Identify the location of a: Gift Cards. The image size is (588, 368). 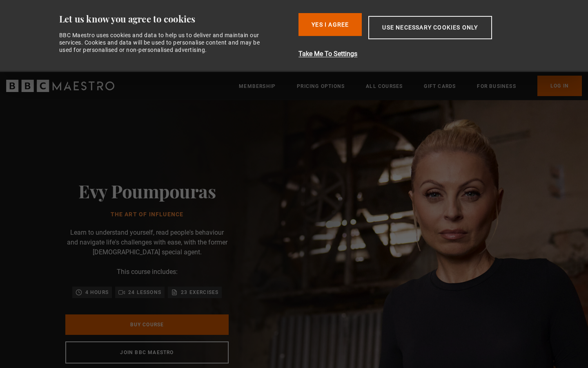
(440, 86).